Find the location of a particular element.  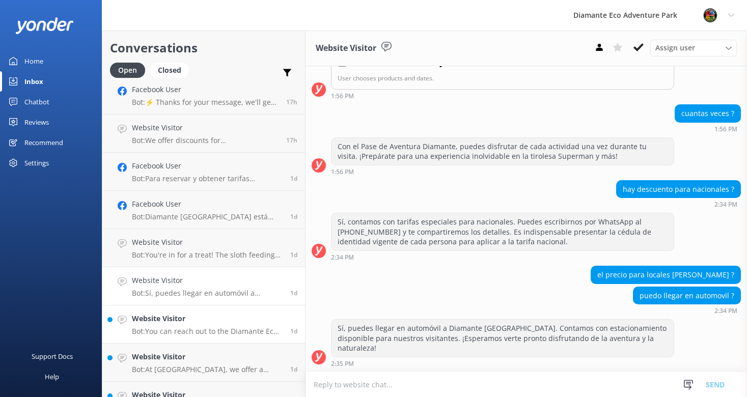

img: yonder-white-logo.png is located at coordinates (44, 25).